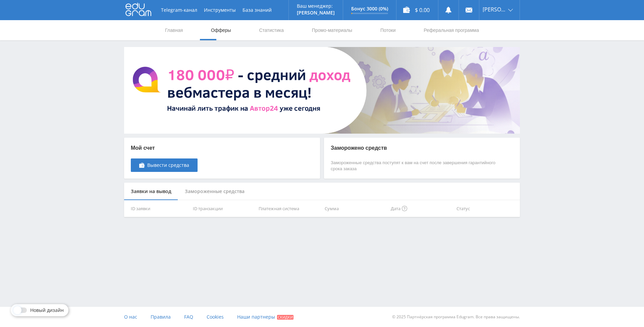 Image resolution: width=644 pixels, height=327 pixels. I want to click on a: Статистика, so click(271, 30).